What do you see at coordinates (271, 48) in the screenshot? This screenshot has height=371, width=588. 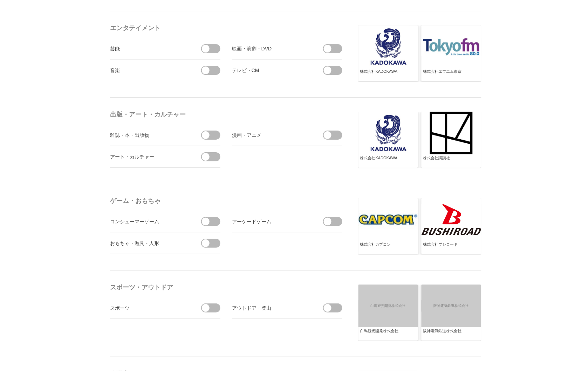 I see `div: 映画・演劇・DVD` at bounding box center [271, 48].